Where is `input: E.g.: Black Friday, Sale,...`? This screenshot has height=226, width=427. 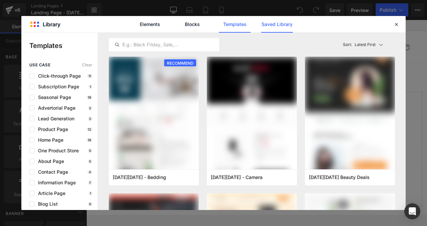
input: E.g.: Black Friday, Sale,... is located at coordinates (164, 45).